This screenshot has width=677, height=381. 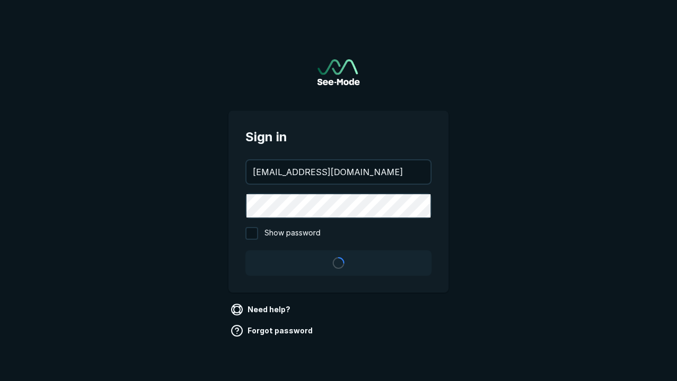 What do you see at coordinates (293, 233) in the screenshot?
I see `span: Show password` at bounding box center [293, 233].